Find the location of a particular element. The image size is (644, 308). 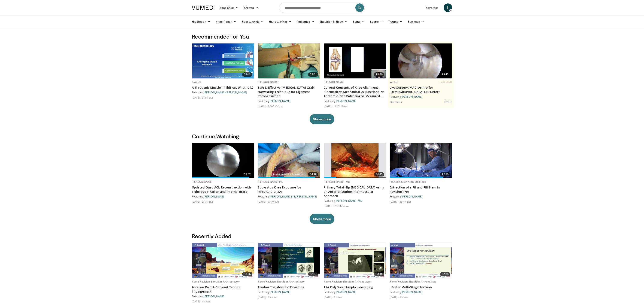

li: 9 views is located at coordinates (206, 301).